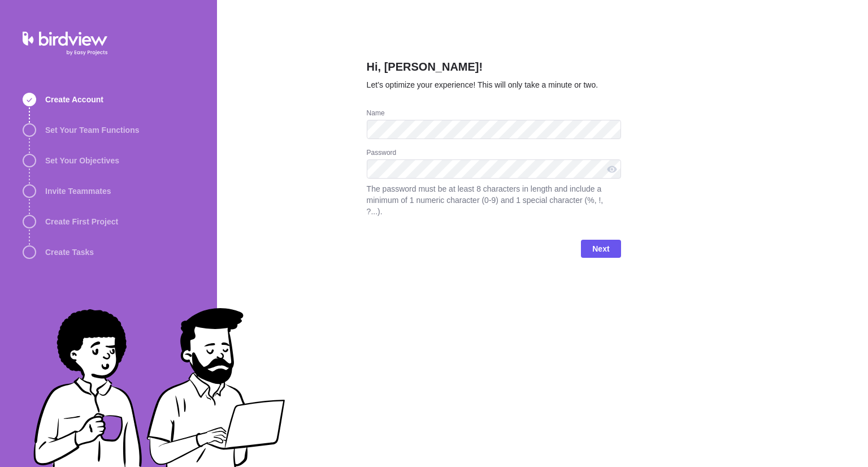  Describe the element at coordinates (74, 99) in the screenshot. I see `span: Create Account` at that location.